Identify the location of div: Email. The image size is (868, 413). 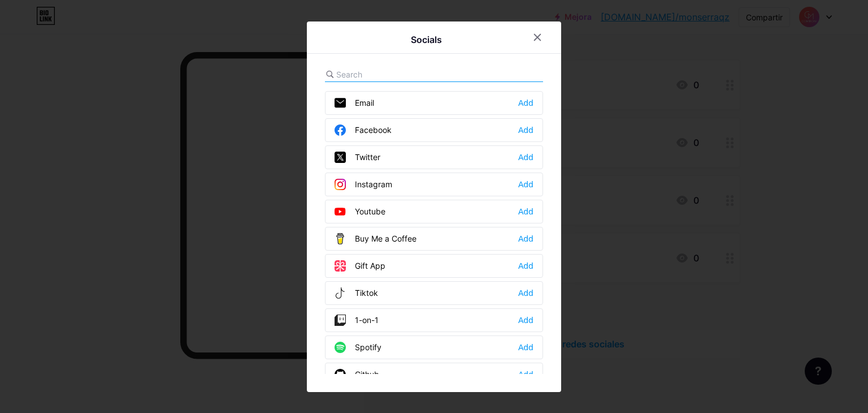
(355, 103).